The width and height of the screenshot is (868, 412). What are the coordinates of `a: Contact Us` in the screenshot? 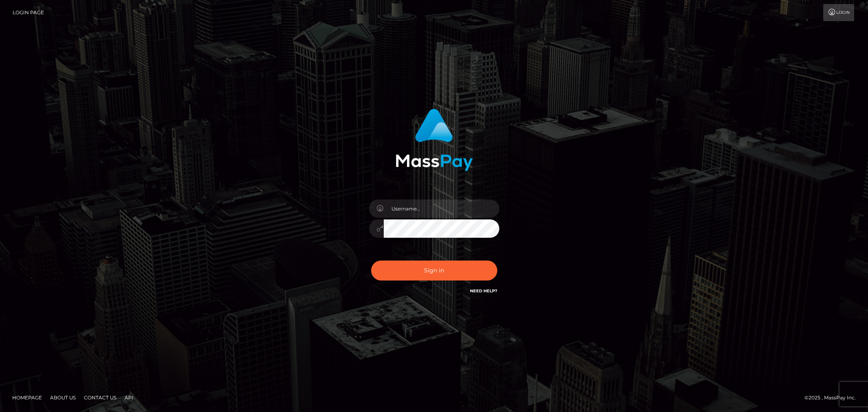 It's located at (100, 397).